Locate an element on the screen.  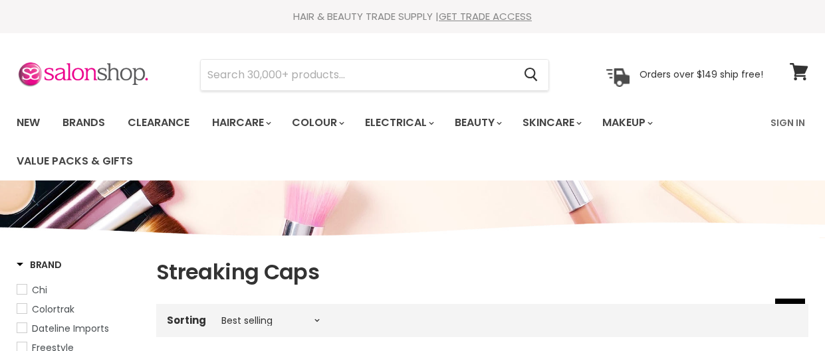
button: Search is located at coordinates (530, 75).